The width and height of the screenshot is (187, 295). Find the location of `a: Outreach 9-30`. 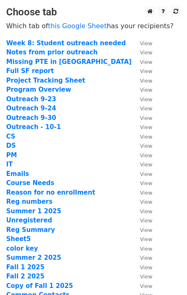

a: Outreach 9-30 is located at coordinates (31, 118).